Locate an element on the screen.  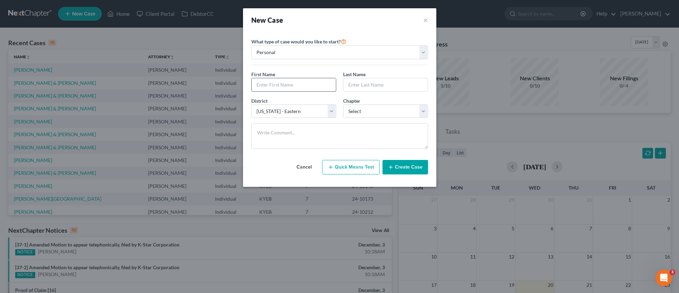
input: Enter Last Name is located at coordinates (386, 85).